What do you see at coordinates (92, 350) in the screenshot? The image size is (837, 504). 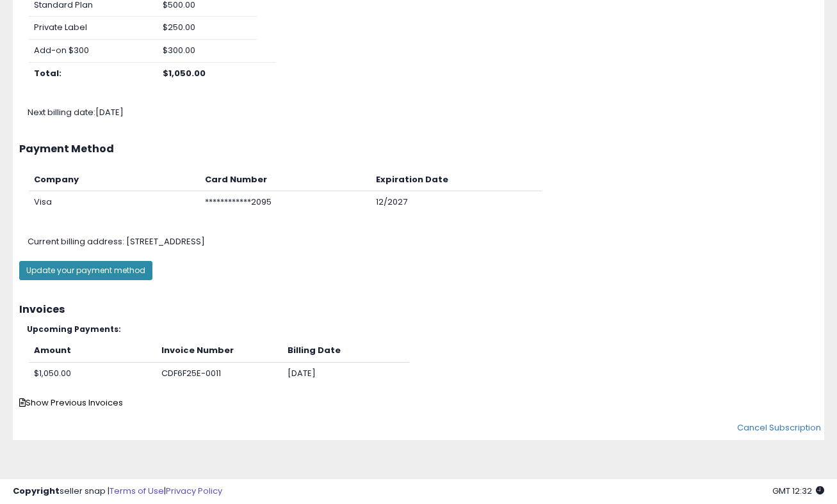 I see `th: Amount` at bounding box center [92, 350].